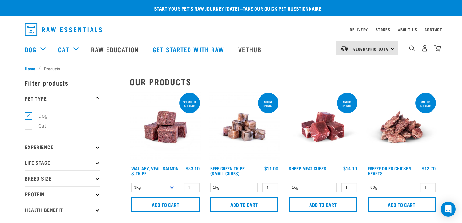 The image size is (462, 223). I want to click on div: $14.10, so click(350, 168).